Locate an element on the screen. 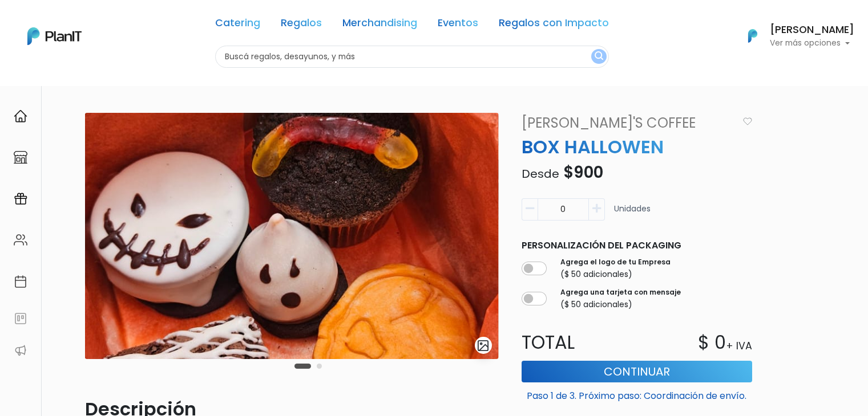 The width and height of the screenshot is (868, 416). img: people-662611757002400ad9ed0e3c099ab2801c6687ba6c219adb57efc949bc21e19d.svg is located at coordinates (21, 240).